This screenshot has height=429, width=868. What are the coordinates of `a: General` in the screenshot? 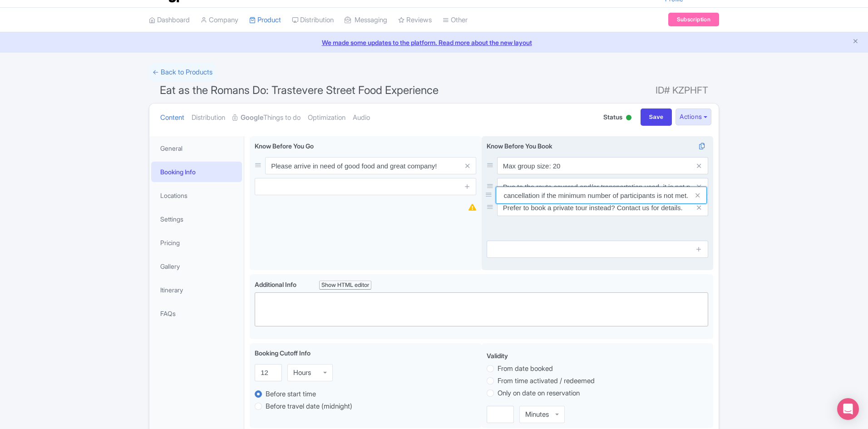 It's located at (196, 148).